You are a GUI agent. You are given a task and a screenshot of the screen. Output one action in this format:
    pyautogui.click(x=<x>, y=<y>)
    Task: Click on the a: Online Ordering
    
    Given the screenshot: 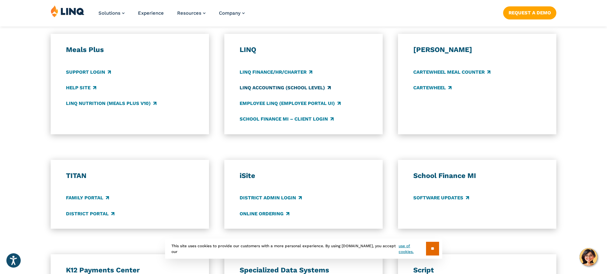 What is the action you would take?
    pyautogui.click(x=265, y=214)
    